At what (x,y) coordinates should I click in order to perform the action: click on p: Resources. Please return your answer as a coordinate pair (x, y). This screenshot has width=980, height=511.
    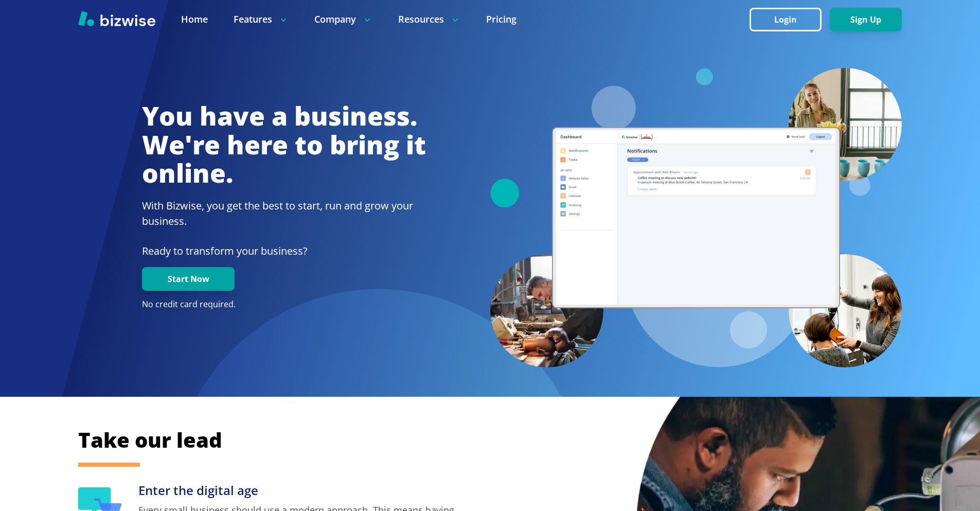
    Looking at the image, I should click on (429, 19).